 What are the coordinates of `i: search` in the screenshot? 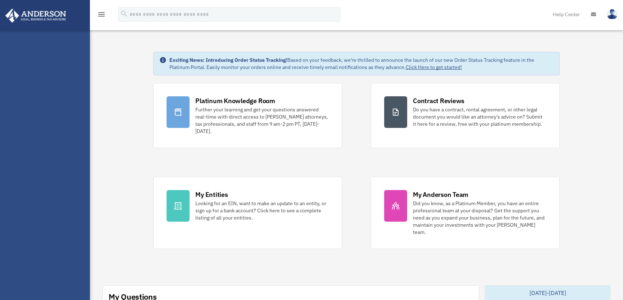 It's located at (124, 14).